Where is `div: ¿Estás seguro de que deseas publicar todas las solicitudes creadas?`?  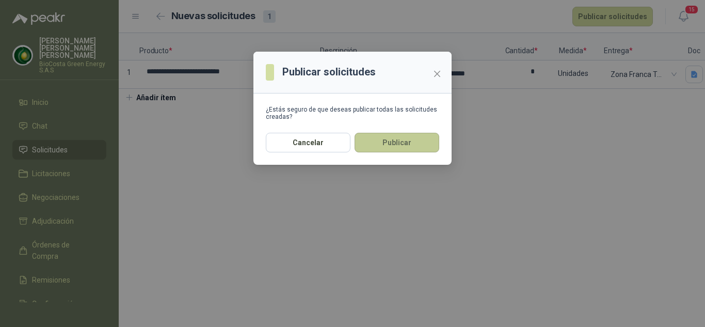
div: ¿Estás seguro de que deseas publicar todas las solicitudes creadas? is located at coordinates (353, 113).